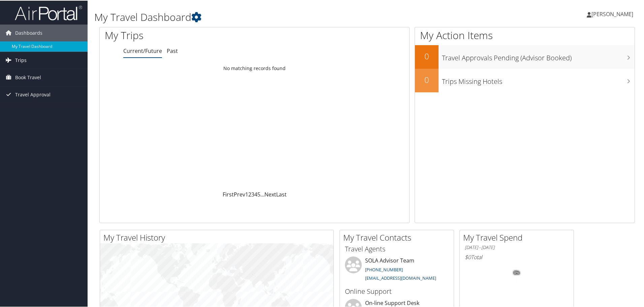 This screenshot has height=307, width=644. Describe the element at coordinates (253, 194) in the screenshot. I see `a: 3` at that location.